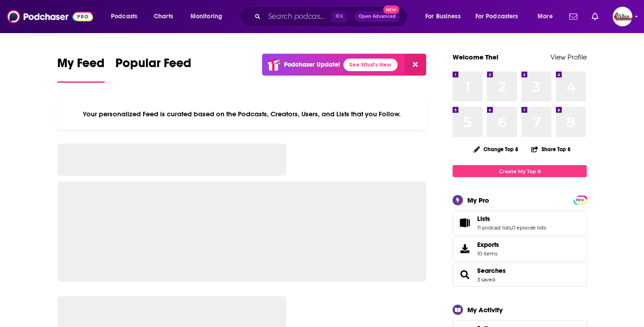 Image resolution: width=644 pixels, height=327 pixels. I want to click on span: ⌘ K, so click(339, 16).